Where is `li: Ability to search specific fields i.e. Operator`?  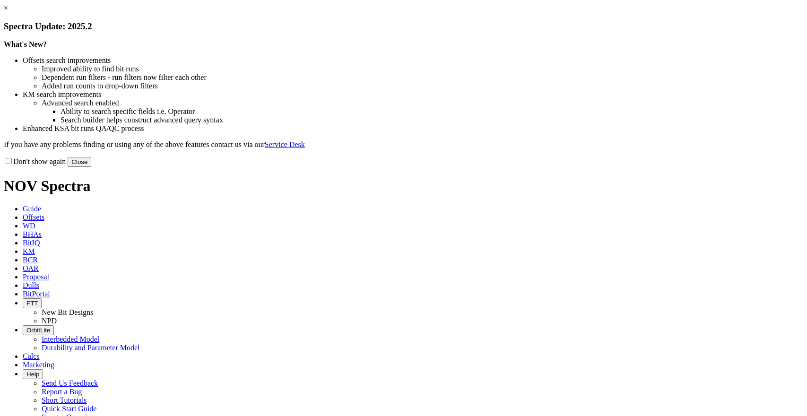 li: Ability to search specific fields i.e. Operator is located at coordinates (432, 112).